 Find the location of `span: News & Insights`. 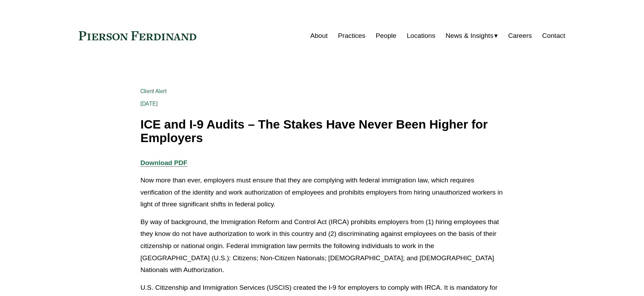

span: News & Insights is located at coordinates (470, 36).